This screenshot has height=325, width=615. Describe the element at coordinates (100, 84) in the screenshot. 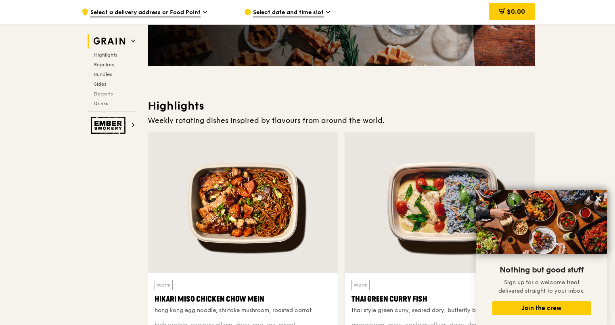

I see `span: Sides` at that location.